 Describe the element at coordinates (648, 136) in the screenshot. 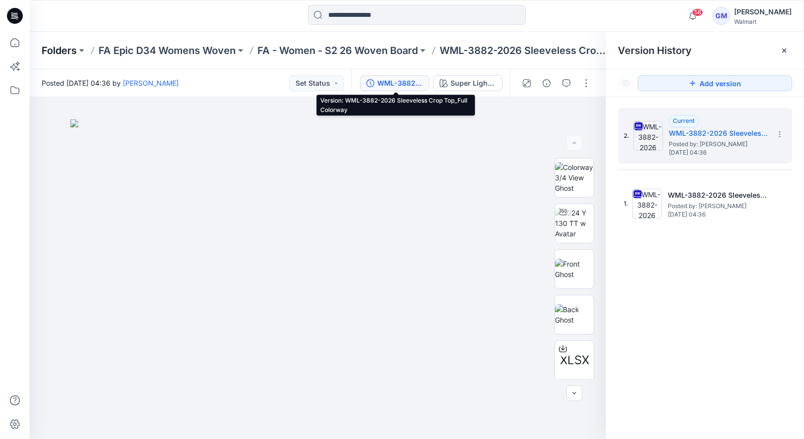

I see `img: WML-3882-2026 Sleeveless Crop Top_Full Colorway` at that location.